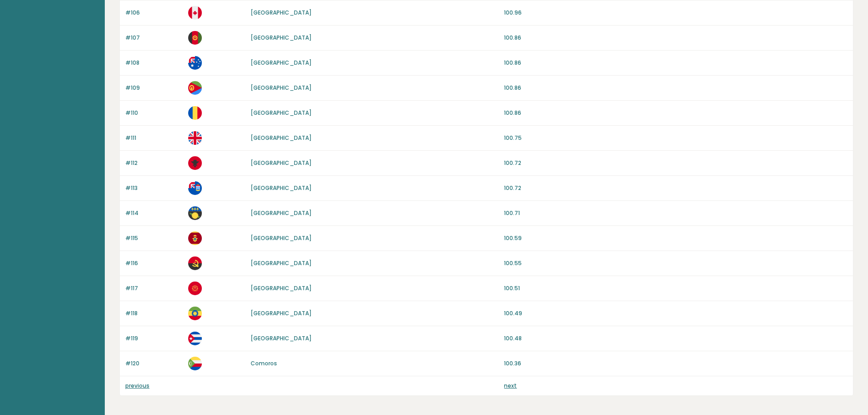  I want to click on p: #119, so click(154, 339).